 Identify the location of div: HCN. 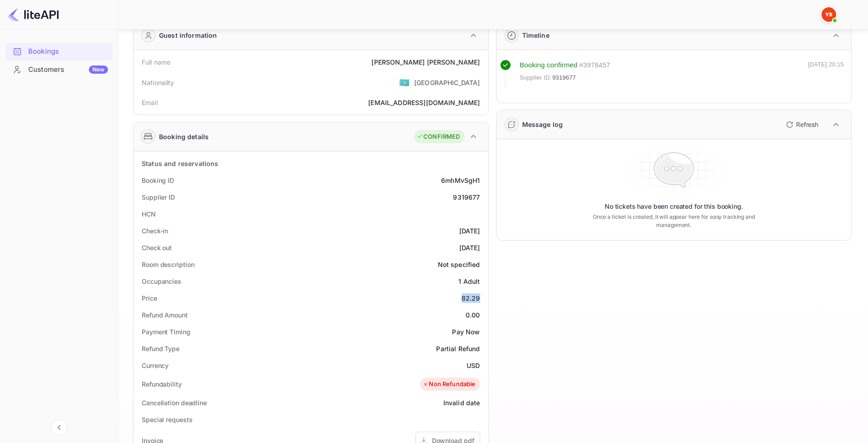
(149, 214).